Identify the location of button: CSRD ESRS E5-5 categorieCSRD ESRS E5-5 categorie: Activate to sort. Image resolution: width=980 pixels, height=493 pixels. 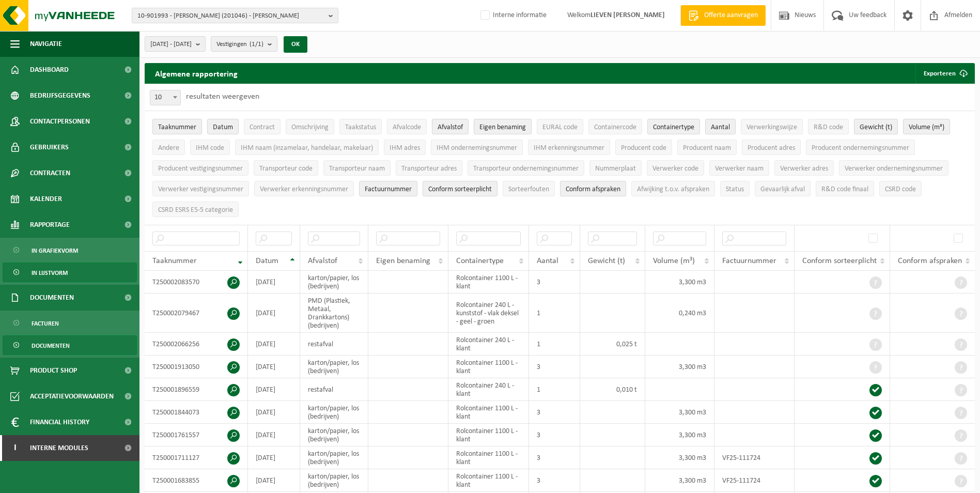
(195, 209).